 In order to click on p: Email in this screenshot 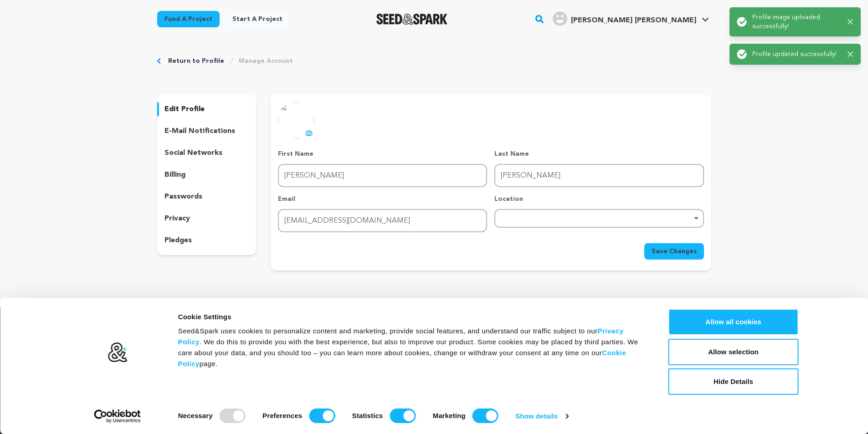, I will do `click(383, 199)`.